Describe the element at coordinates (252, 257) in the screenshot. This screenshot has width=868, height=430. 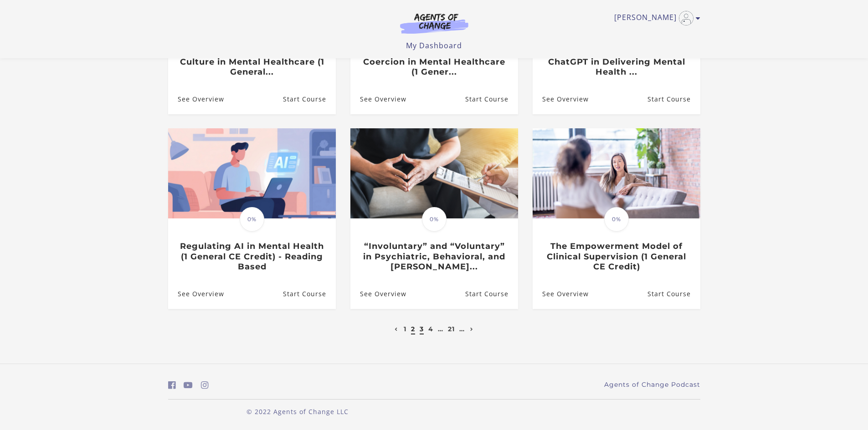
I see `h3: Regulating AI in Mental Health (1 General CE Credit) - Reading Based` at that location.